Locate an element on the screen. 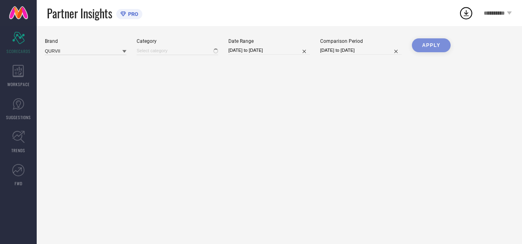 The image size is (522, 244). span: TRENDS is located at coordinates (18, 150).